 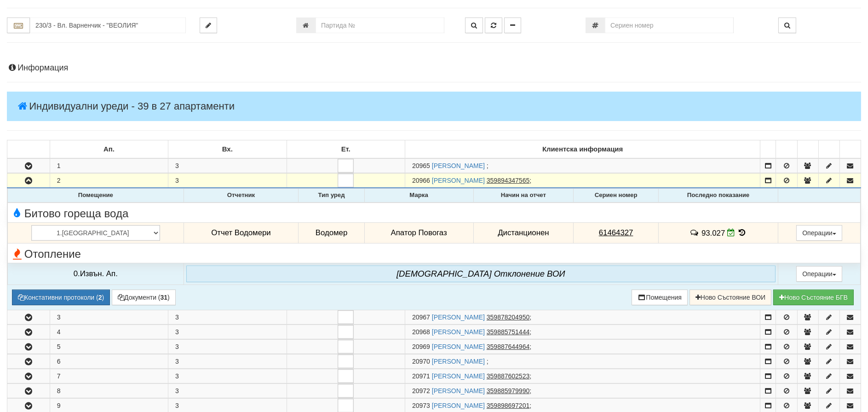 What do you see at coordinates (346, 149) in the screenshot?
I see `b: Ет.` at bounding box center [346, 149].